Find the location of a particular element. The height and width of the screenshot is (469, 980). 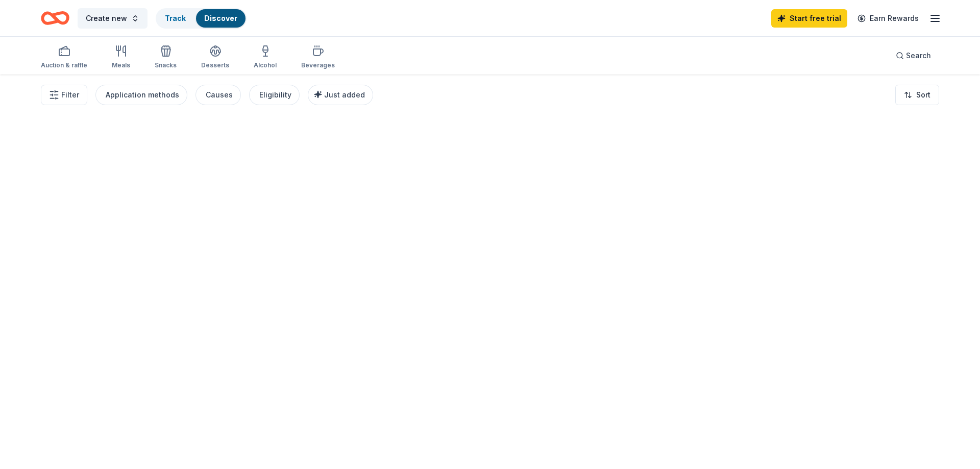

div: Alcohol is located at coordinates (265, 65).